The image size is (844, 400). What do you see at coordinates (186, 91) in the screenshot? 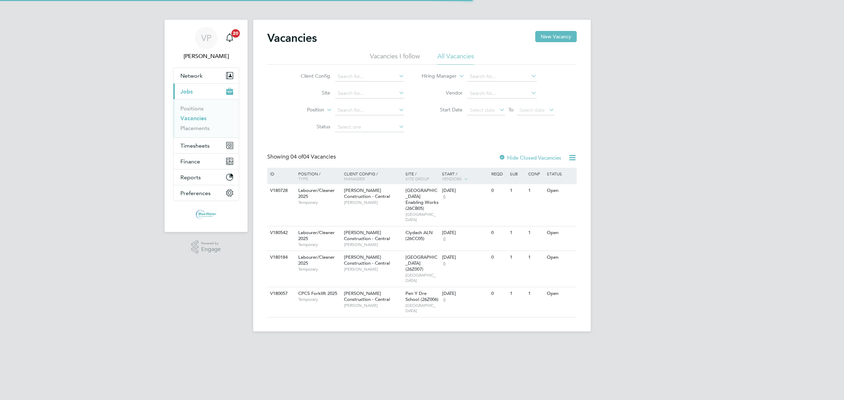
I see `span: Jobs` at bounding box center [186, 91].